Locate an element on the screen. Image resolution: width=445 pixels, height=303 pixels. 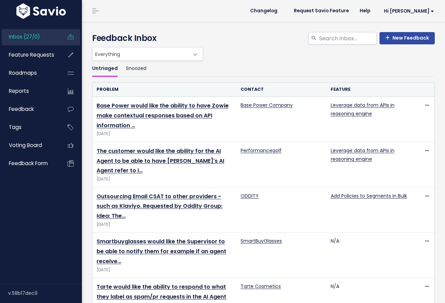
a: Outsourcing Email CSAT to other providers - such as Klaviyo. Requested by Oddity Group: Idea: The… is located at coordinates (159, 206).